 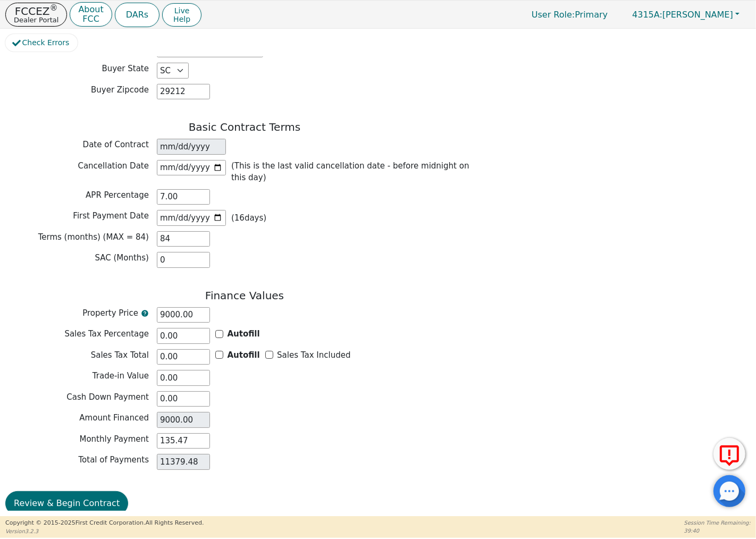 What do you see at coordinates (121, 376) in the screenshot?
I see `span: Trade-in Value` at bounding box center [121, 376].